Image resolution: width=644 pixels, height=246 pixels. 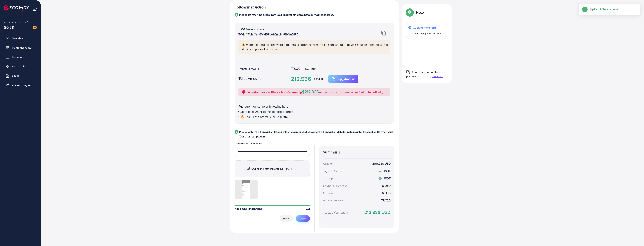 What do you see at coordinates (21, 38) in the screenshot?
I see `a: Overview` at bounding box center [21, 38].